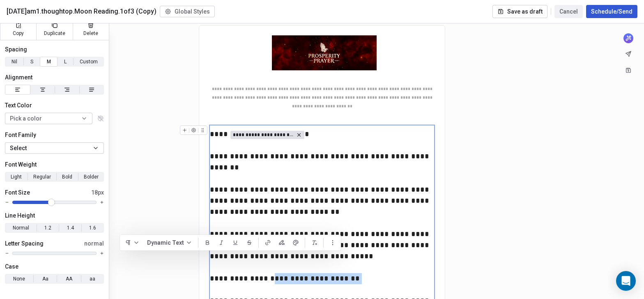  What do you see at coordinates (48, 118) in the screenshot?
I see `button: Pick a color` at bounding box center [48, 118].